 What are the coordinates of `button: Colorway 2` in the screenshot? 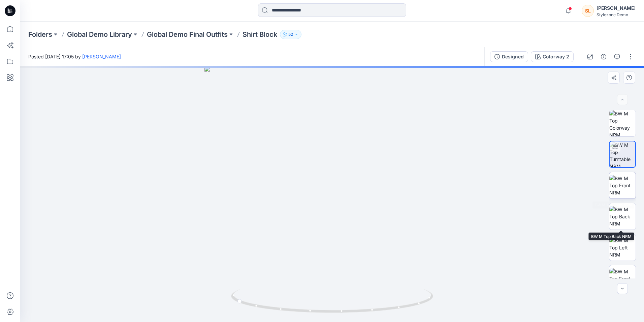 It's located at (552, 56).